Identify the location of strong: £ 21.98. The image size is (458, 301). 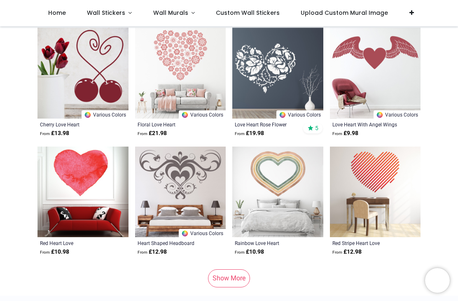
(152, 133).